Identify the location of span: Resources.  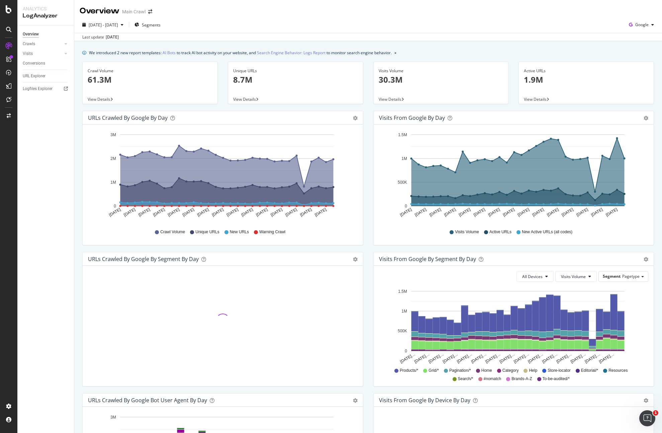
(618, 370).